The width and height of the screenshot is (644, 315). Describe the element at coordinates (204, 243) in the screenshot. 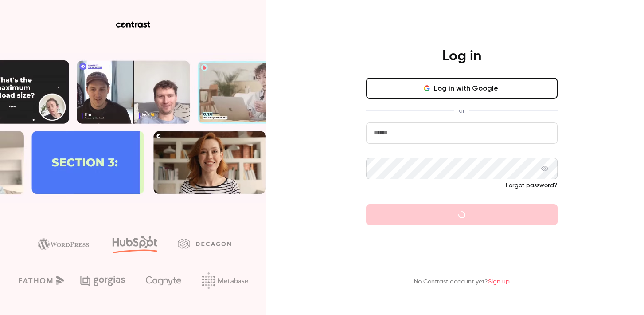

I see `img: decagon` at that location.